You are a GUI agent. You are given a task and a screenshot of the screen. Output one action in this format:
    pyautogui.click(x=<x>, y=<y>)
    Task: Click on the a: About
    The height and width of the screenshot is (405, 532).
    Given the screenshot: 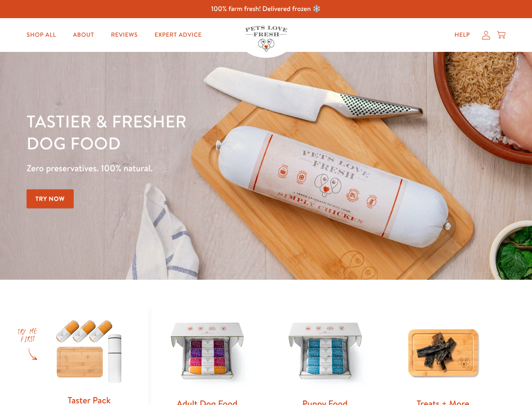 What is the action you would take?
    pyautogui.click(x=83, y=35)
    